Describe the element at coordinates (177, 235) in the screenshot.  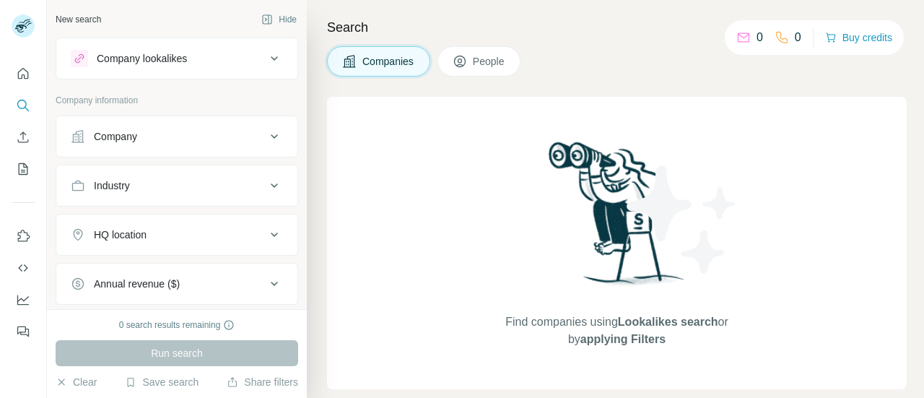
I see `button: HQ location` at that location.